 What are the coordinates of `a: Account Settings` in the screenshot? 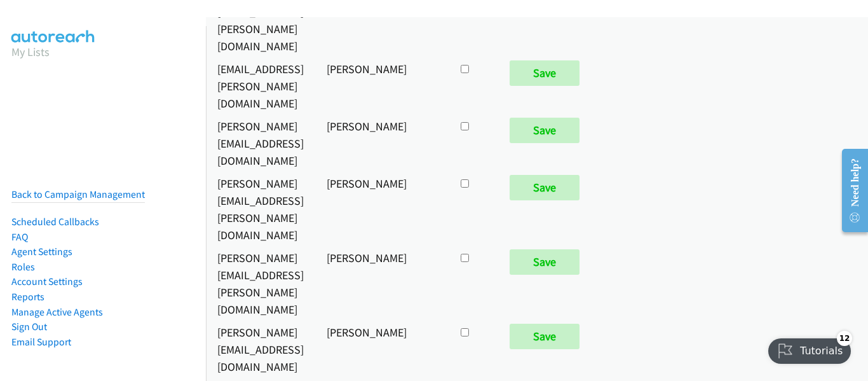 It's located at (47, 281).